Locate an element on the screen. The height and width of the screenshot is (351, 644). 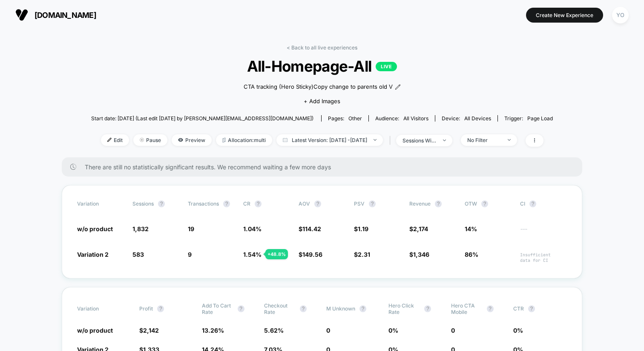
span: + Add Images is located at coordinates (322, 101).